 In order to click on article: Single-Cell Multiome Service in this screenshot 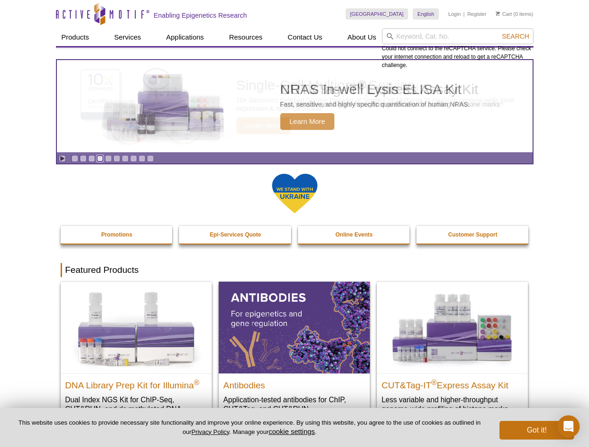, I will do `click(295, 106)`.